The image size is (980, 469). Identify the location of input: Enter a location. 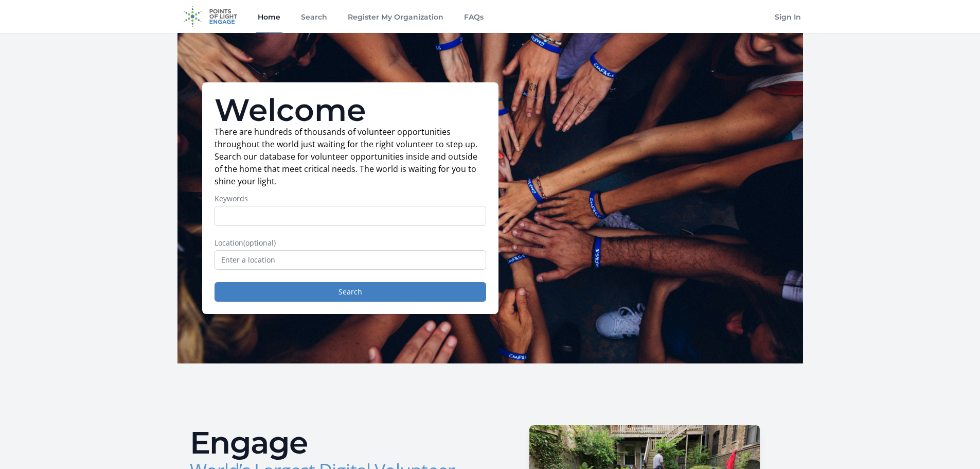
(350, 260).